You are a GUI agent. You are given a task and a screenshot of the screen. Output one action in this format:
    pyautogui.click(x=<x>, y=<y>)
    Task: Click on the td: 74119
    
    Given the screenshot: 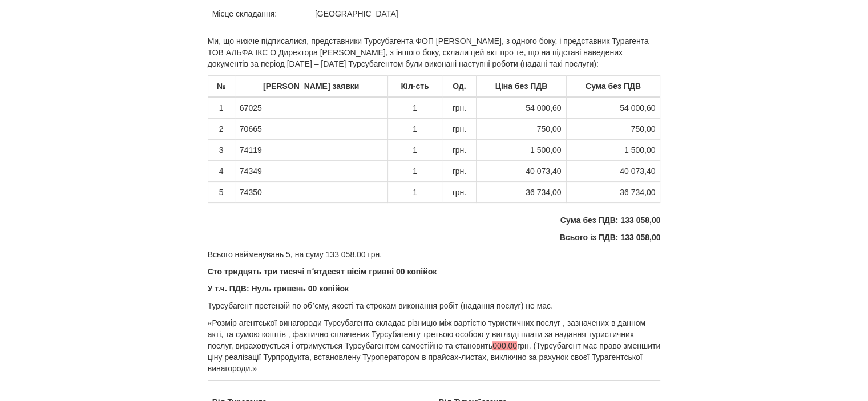 What is the action you would take?
    pyautogui.click(x=311, y=150)
    